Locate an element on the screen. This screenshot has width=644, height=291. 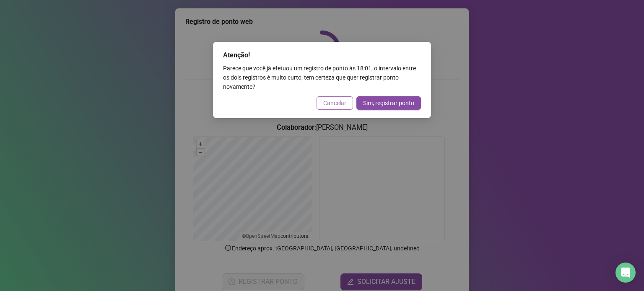
span: Cancelar is located at coordinates (335, 103).